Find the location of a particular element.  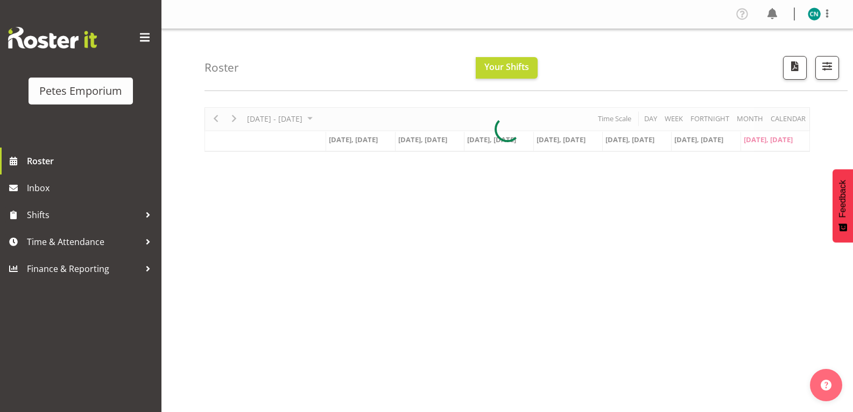

span: Time & Attendance is located at coordinates (83, 242).